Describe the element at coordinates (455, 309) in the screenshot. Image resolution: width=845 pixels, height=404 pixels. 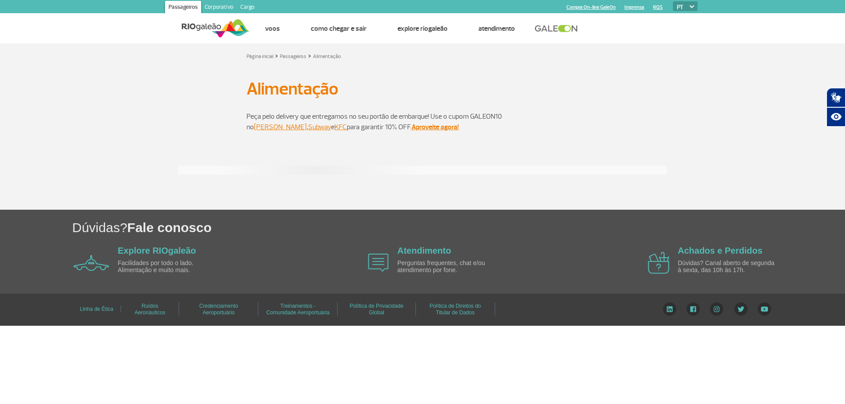
I see `a: Política de Direitos do Titular de Dados` at that location.